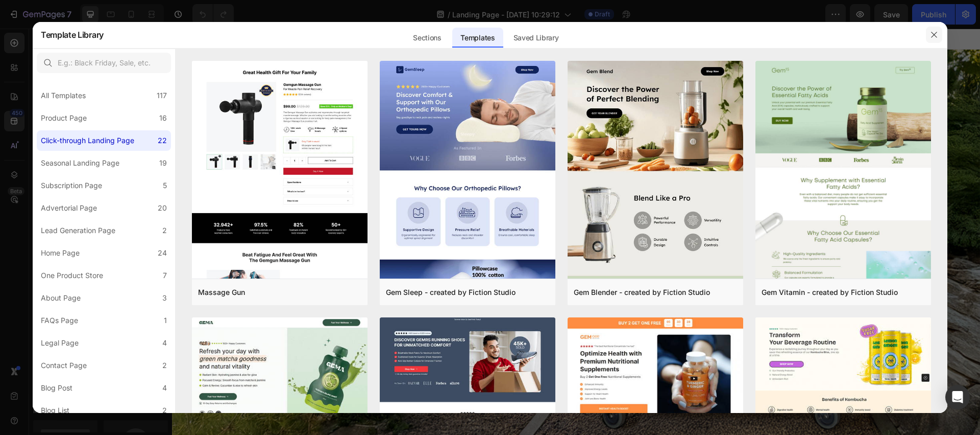  I want to click on a: buy now, so click(146, 275).